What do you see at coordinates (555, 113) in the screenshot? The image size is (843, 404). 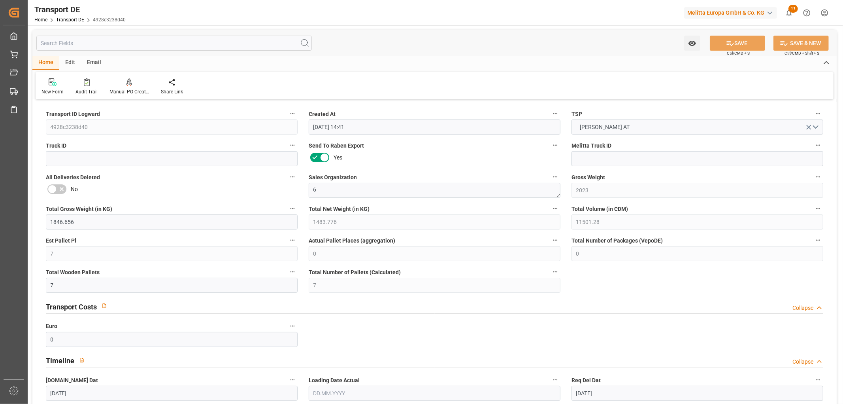 I see `button: Created At` at bounding box center [555, 113].